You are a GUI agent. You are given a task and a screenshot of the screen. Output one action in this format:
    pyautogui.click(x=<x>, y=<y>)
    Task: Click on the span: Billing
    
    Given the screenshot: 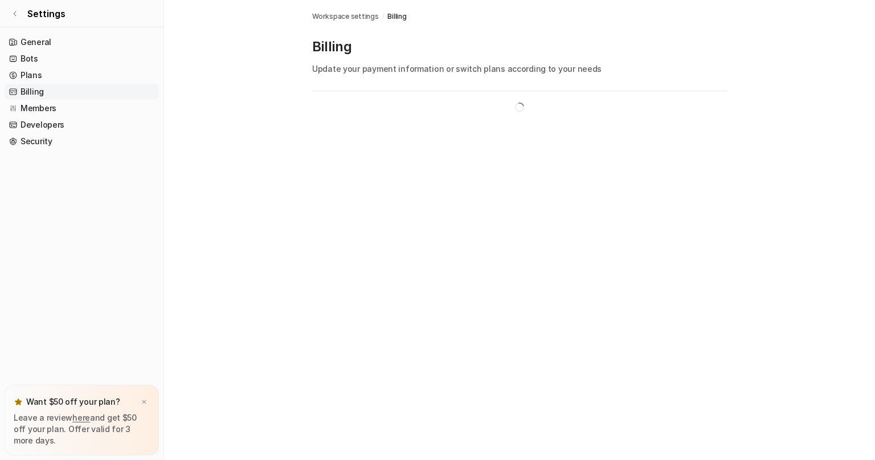 What is the action you would take?
    pyautogui.click(x=396, y=17)
    